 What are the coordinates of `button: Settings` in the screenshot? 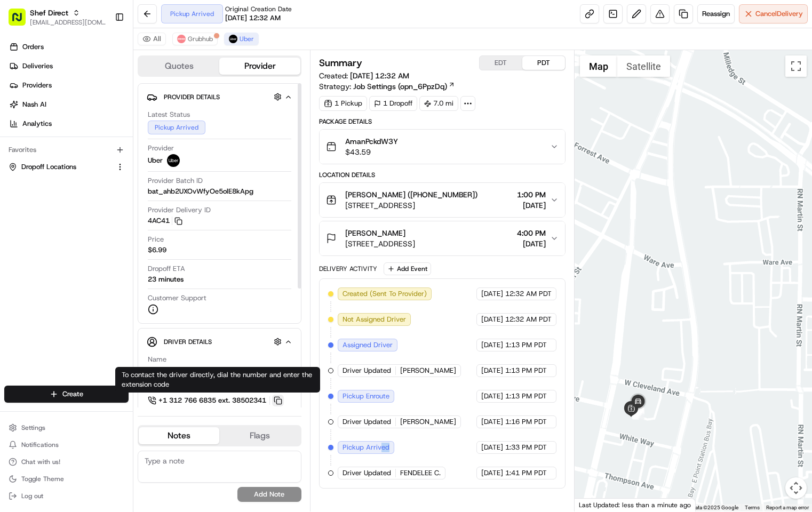 It's located at (67, 428).